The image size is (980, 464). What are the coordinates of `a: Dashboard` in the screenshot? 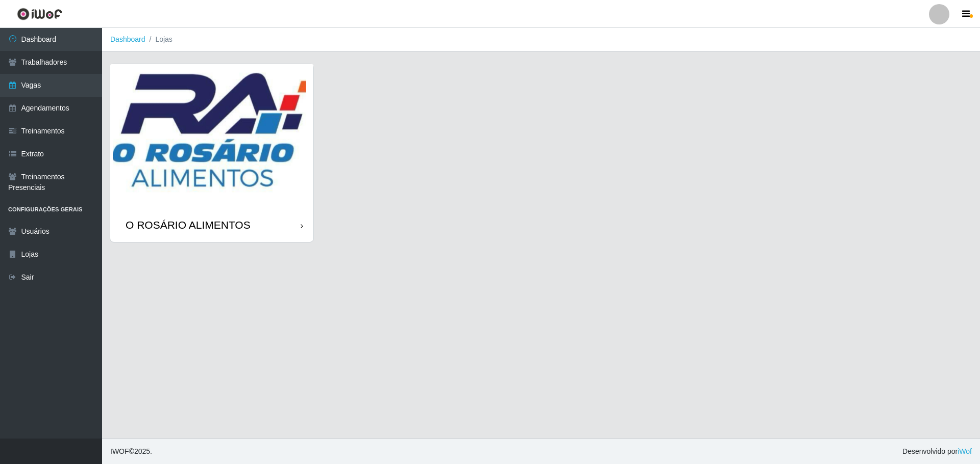 It's located at (128, 39).